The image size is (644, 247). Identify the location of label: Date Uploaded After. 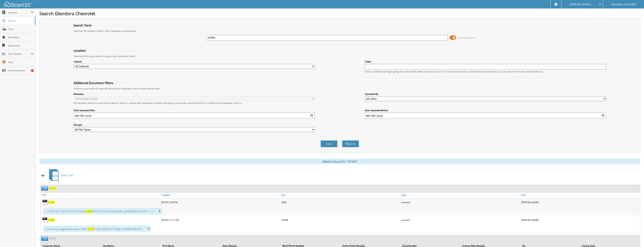
(194, 110).